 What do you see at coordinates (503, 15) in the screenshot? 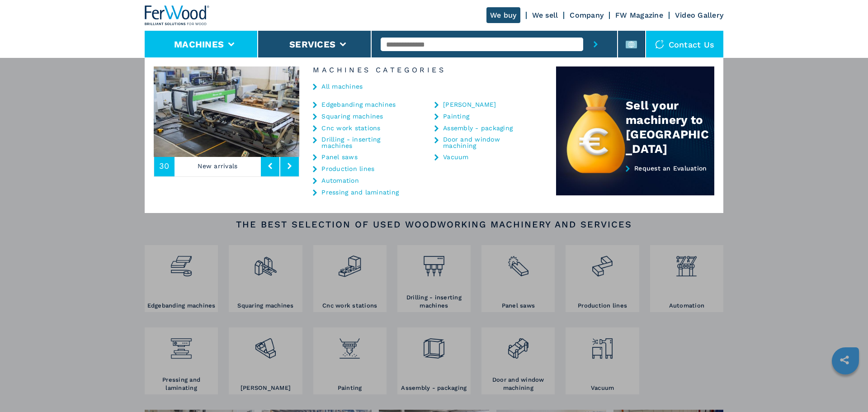
I see `a: We buy` at bounding box center [503, 15].